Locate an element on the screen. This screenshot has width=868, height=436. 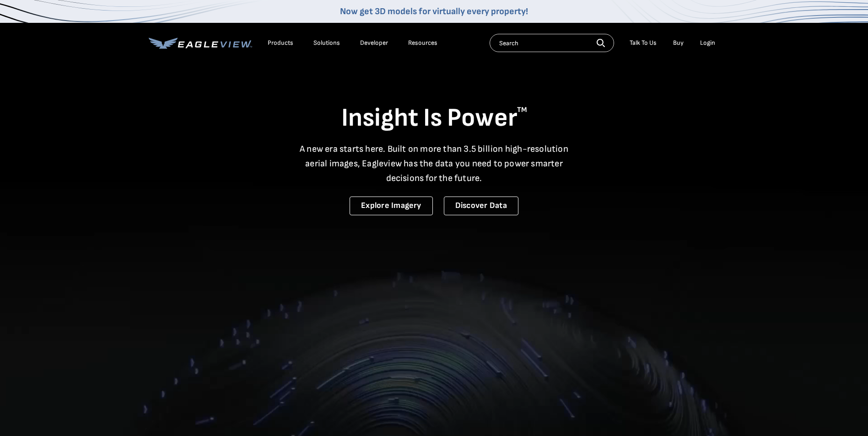
a: Developer is located at coordinates (374, 43).